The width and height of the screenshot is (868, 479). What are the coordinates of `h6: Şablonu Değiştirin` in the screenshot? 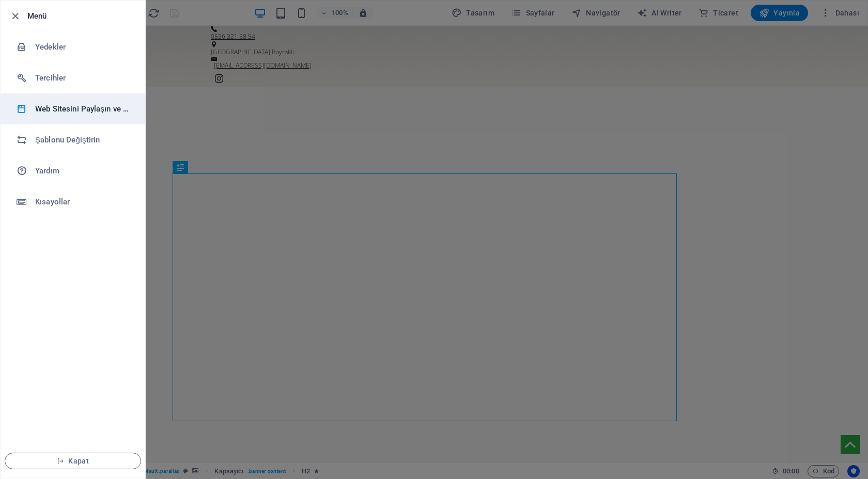 It's located at (83, 140).